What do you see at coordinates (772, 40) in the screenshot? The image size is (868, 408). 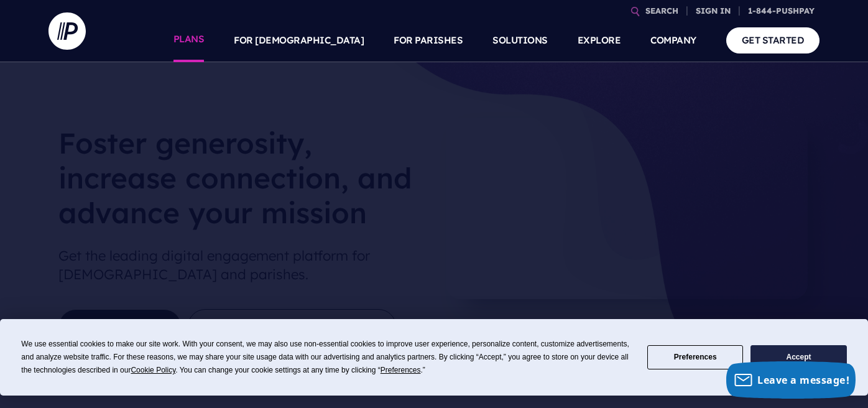 I see `a: GET STARTED` at bounding box center [772, 40].